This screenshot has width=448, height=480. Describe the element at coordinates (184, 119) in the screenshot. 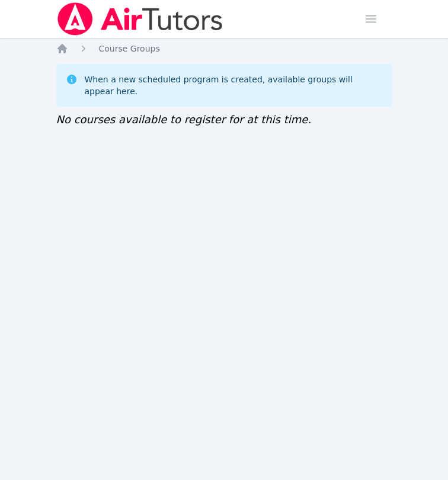

I see `span: No courses available to register for at this time.` at that location.